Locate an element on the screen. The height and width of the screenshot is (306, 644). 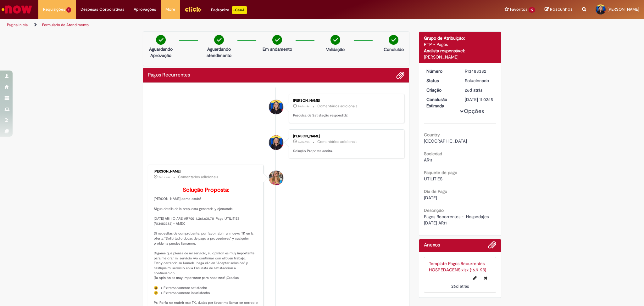
dt: Conclusão Estimada is located at coordinates (440, 102).